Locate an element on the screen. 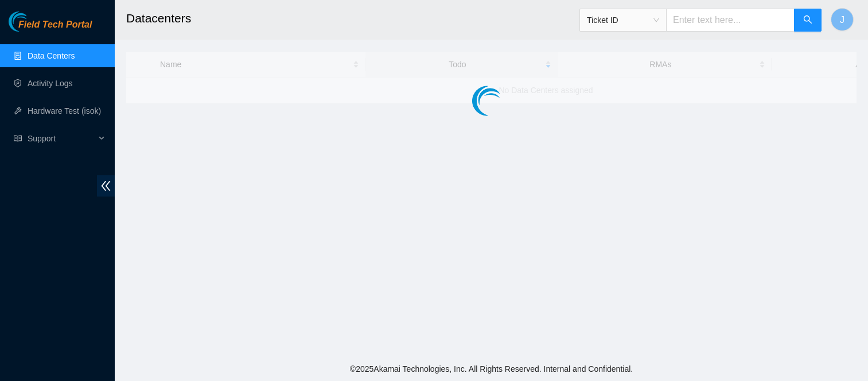  span: J is located at coordinates (842, 20).